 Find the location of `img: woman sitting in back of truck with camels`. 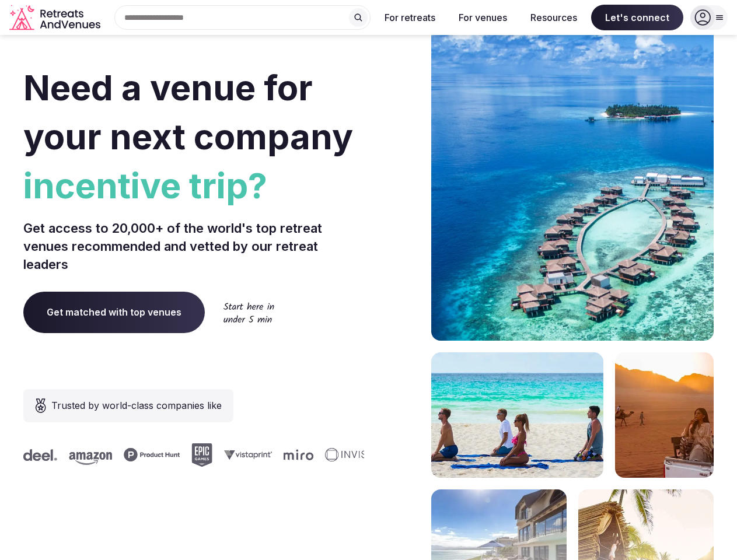

img: woman sitting in back of truck with camels is located at coordinates (664, 415).